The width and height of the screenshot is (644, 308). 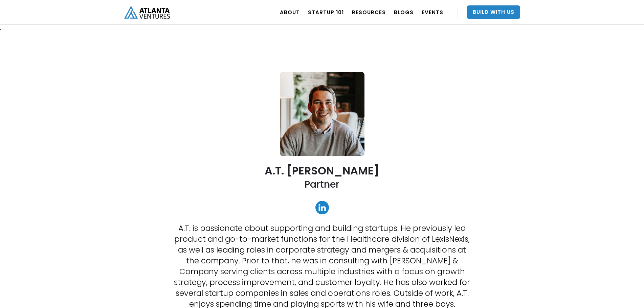 I want to click on a: EVENTS, so click(x=432, y=12).